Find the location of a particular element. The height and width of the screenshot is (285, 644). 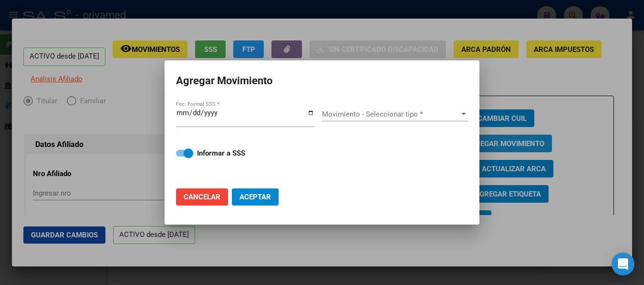

button: Aceptar is located at coordinates (255, 197).